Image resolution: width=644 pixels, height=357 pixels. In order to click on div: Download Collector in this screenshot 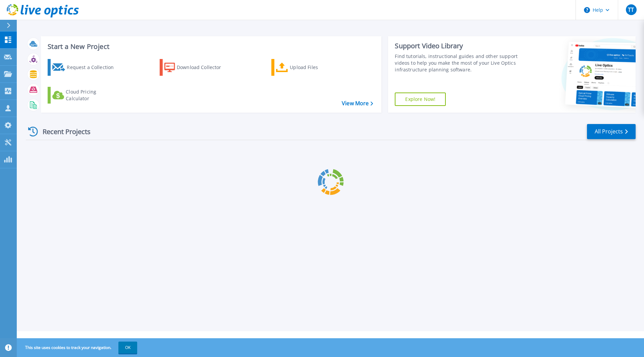, I will do `click(203, 67)`.